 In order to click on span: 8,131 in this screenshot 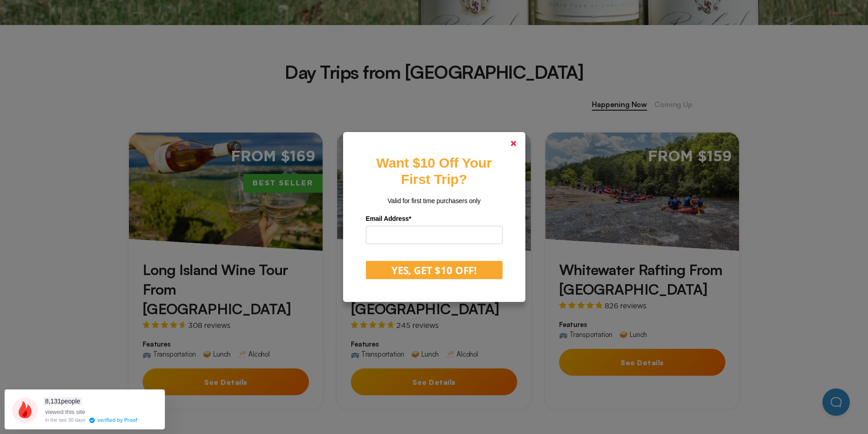, I will do `click(53, 402)`.